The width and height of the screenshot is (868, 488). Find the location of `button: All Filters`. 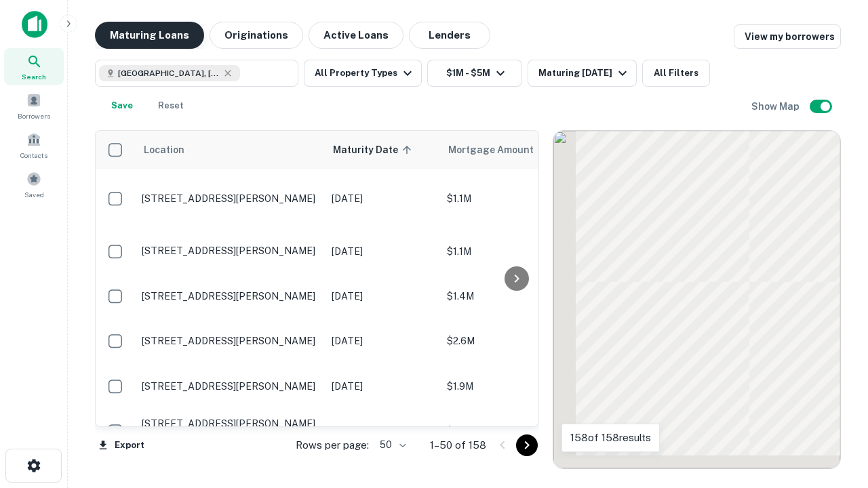

button: All Filters is located at coordinates (676, 73).